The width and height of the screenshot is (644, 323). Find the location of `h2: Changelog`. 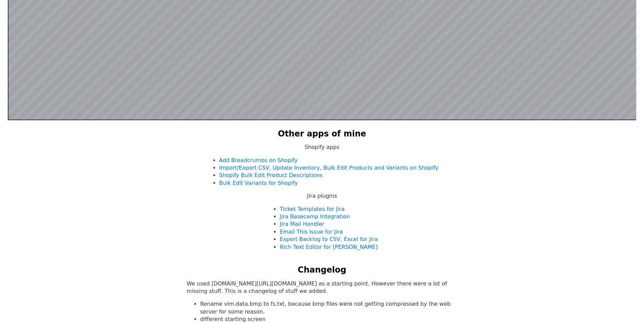

h2: Changelog is located at coordinates (322, 270).